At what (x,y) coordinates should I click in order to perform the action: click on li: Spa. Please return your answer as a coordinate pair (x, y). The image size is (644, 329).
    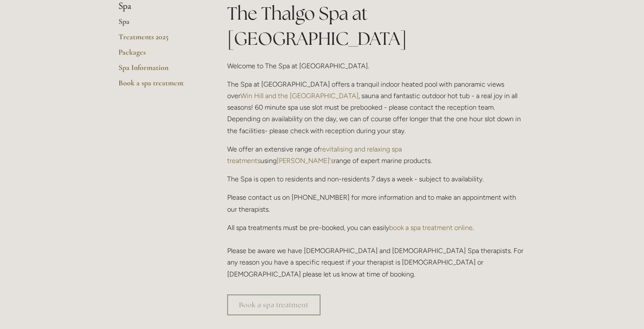
    Looking at the image, I should click on (159, 6).